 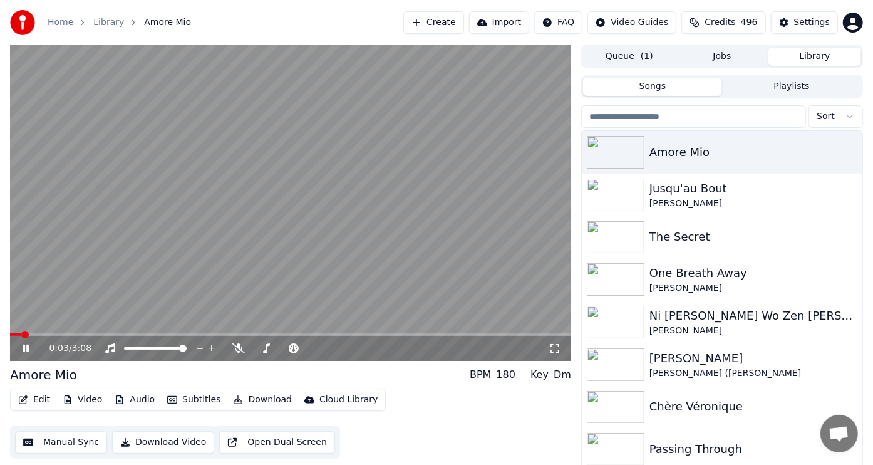 What do you see at coordinates (749, 23) in the screenshot?
I see `span: 496` at bounding box center [749, 23].